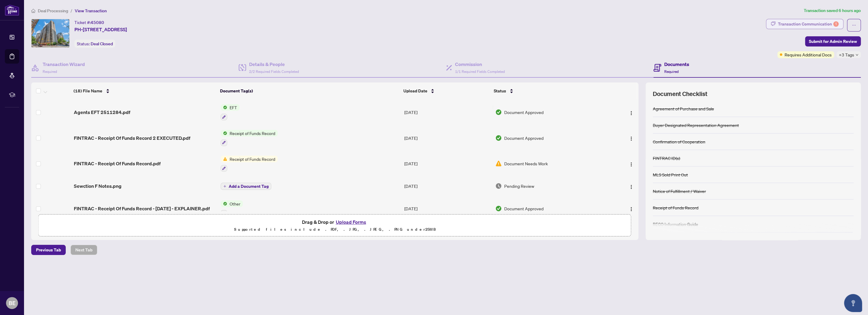 This screenshot has height=315, width=868. I want to click on div: Ticket #:, so click(89, 22).